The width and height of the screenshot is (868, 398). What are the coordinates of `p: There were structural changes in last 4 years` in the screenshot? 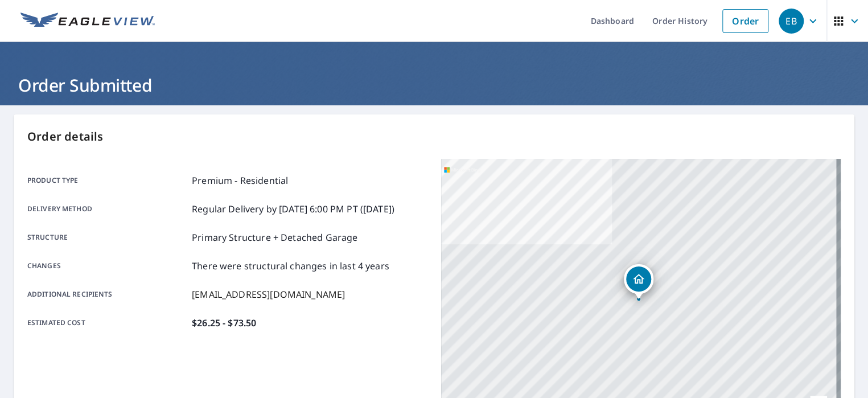 It's located at (291, 266).